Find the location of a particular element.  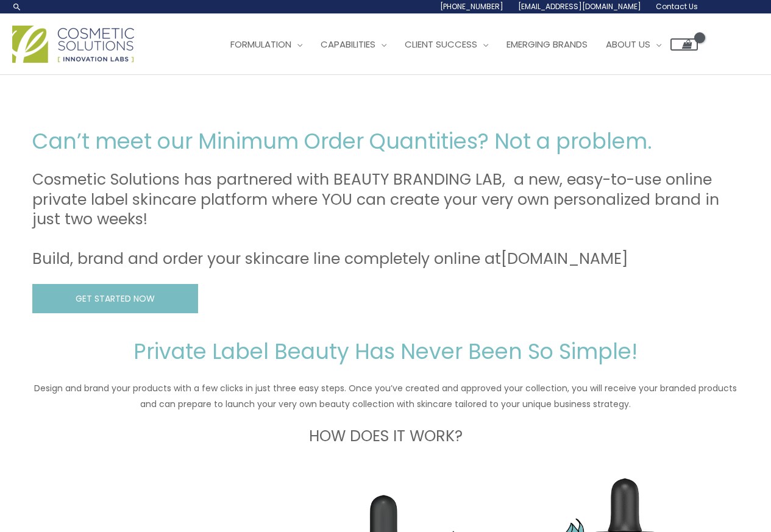

a: GET STARTED NOW is located at coordinates (115, 299).